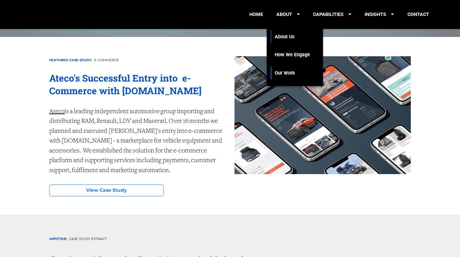  Describe the element at coordinates (256, 14) in the screenshot. I see `a: HOME` at that location.